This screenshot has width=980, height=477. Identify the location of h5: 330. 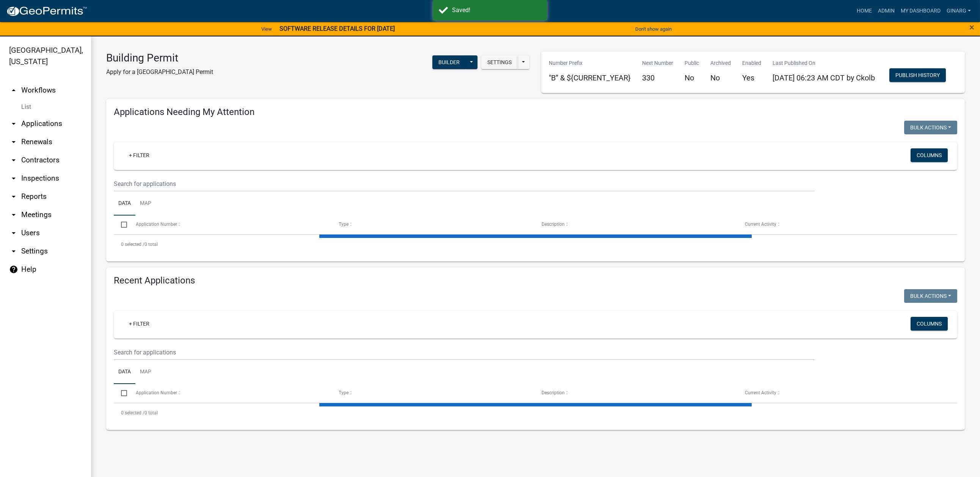
(658, 78).